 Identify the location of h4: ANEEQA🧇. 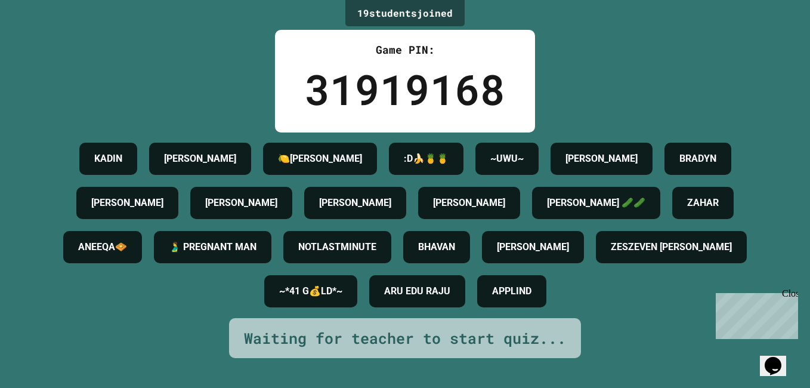
(103, 247).